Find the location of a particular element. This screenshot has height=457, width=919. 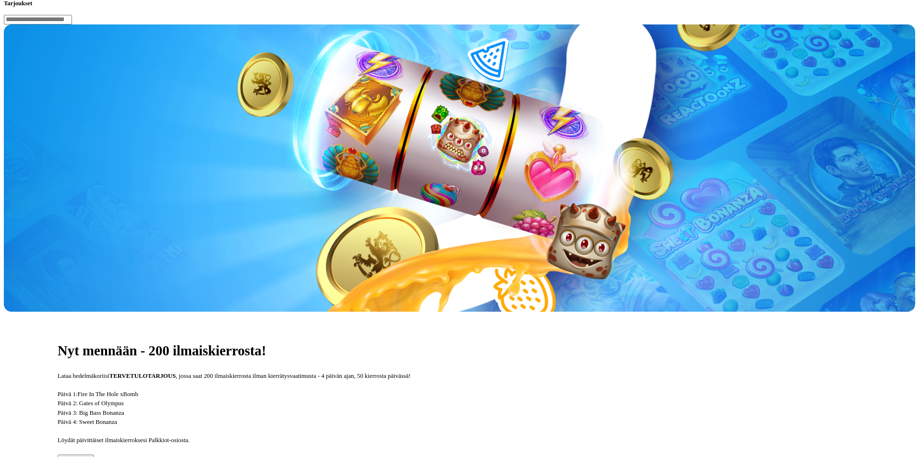

p: Lataa hedelmäkoriisi , jossa saat 200 ilmaiskierrosta ilman kierrätysvaatimusta - 4 päivän ajan, ... is located at coordinates (459, 376).